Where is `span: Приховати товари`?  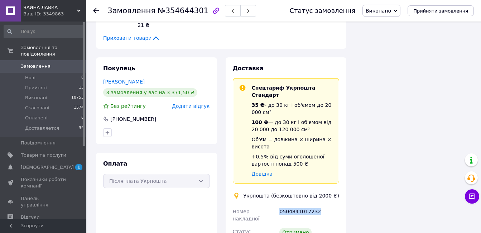
span: Приховати товари is located at coordinates (131, 38).